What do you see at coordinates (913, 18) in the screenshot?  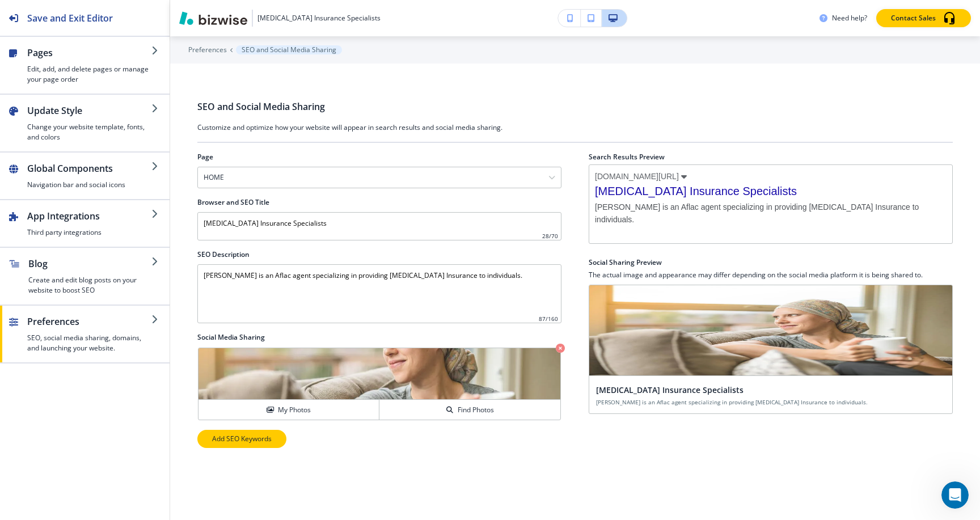 I see `p: Contact Sales` at bounding box center [913, 18].